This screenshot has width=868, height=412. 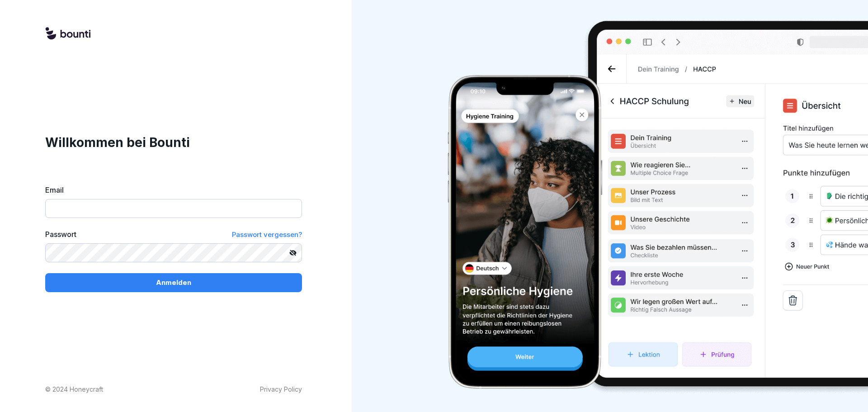 What do you see at coordinates (281, 389) in the screenshot?
I see `a: Privacy Policy` at bounding box center [281, 389].